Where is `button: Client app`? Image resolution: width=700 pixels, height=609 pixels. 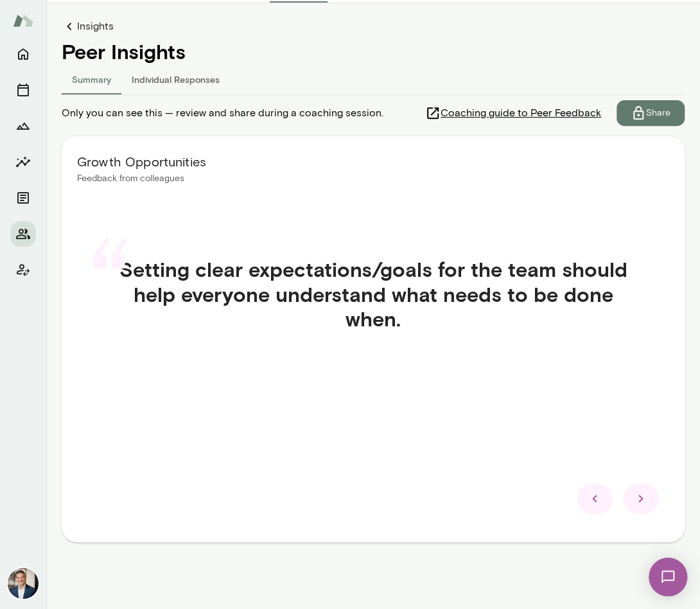
button: Client app is located at coordinates (23, 270).